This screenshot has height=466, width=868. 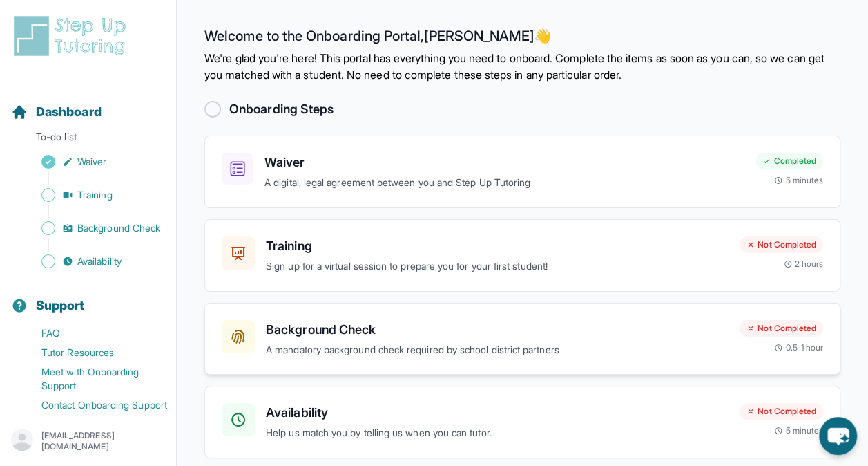 I want to click on span: Waiver, so click(x=91, y=162).